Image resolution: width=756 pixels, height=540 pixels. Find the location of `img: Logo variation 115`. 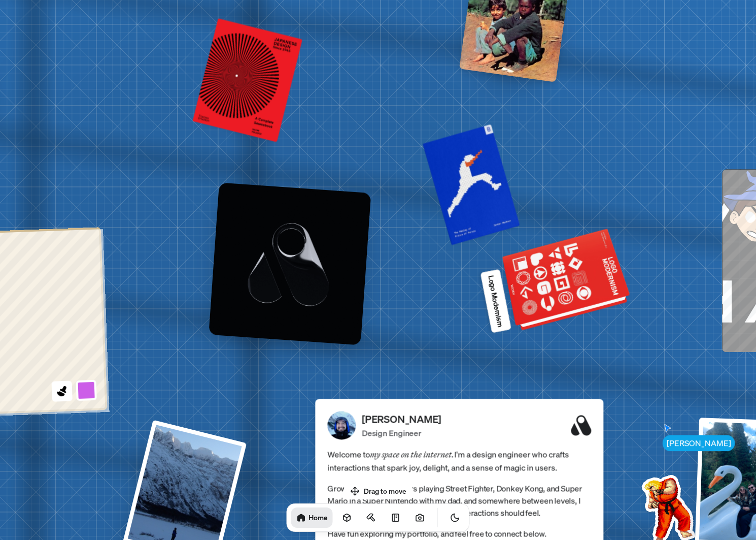

img: Logo variation 115 is located at coordinates (290, 263).